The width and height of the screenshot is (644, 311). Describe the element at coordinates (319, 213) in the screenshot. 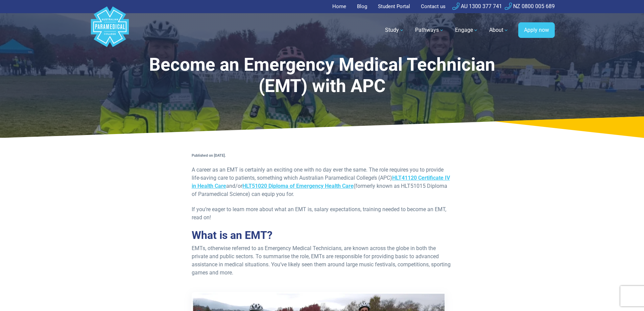

I see `span: If you’re eager to learn more about what an EMT is, salary expectations, training needed to becom...` at that location.